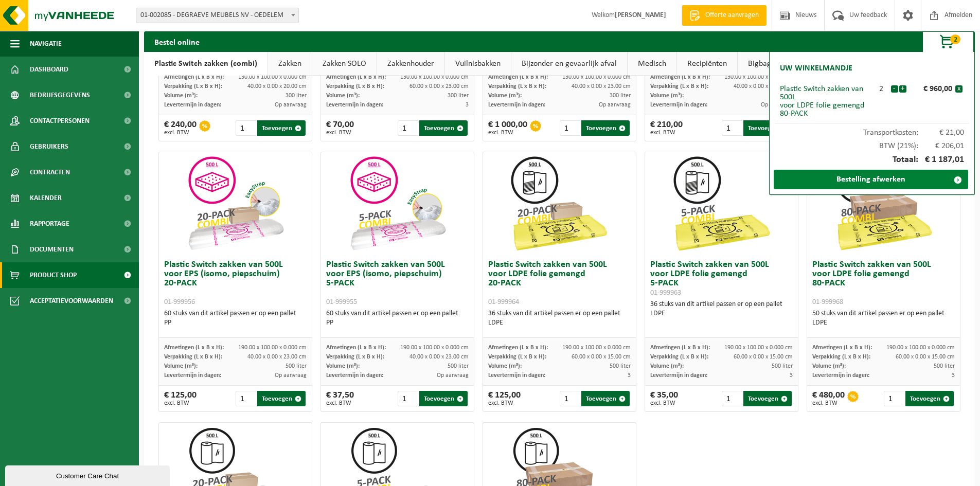 The image size is (980, 486). Describe the element at coordinates (872, 130) in the screenshot. I see `div: Transportkosten:` at that location.